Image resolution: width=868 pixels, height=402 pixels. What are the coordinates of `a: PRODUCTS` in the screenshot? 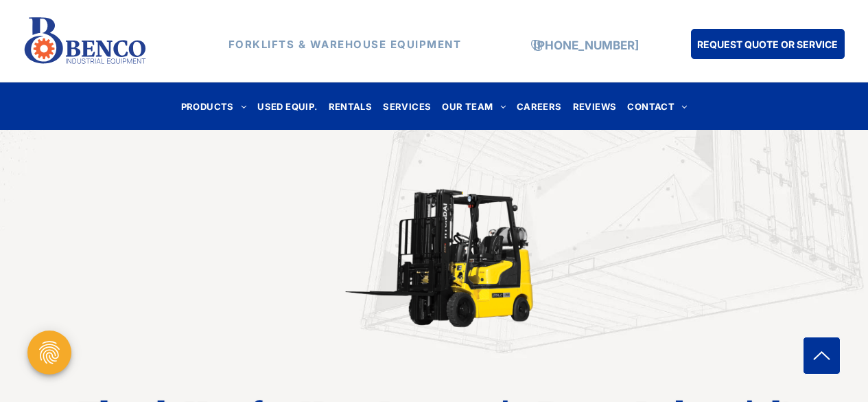 It's located at (214, 106).